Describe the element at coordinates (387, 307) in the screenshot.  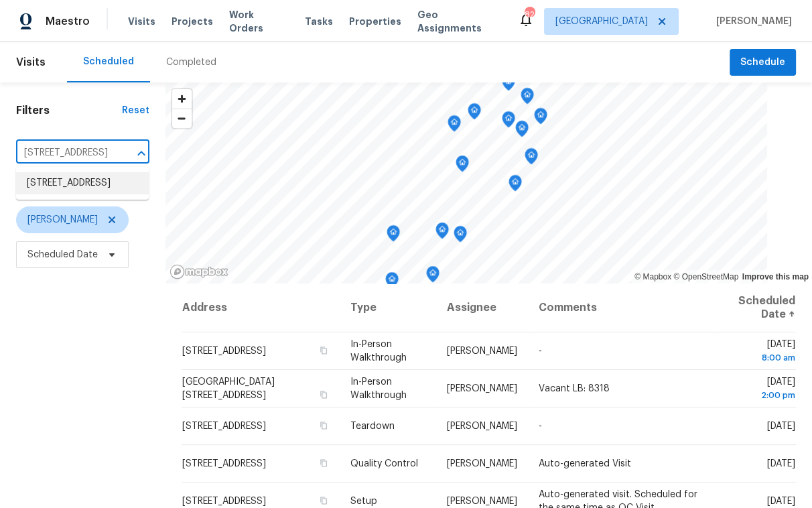
I see `th: Type` at that location.